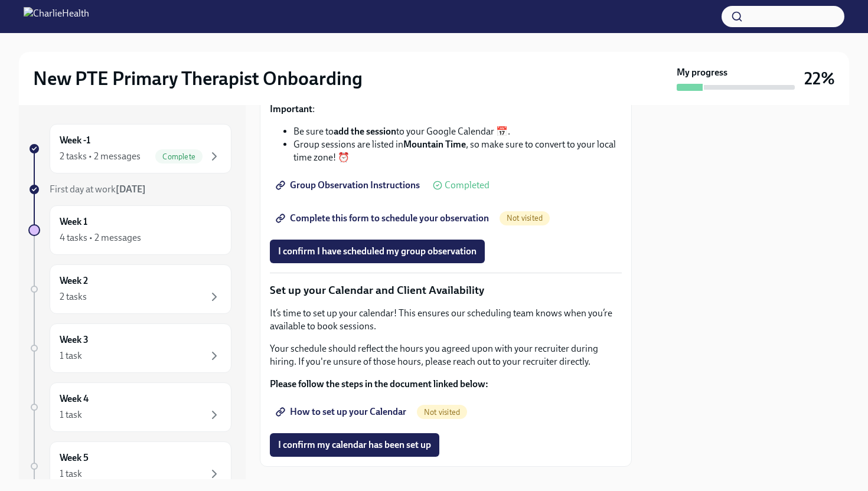 The width and height of the screenshot is (868, 491). What do you see at coordinates (198, 78) in the screenshot?
I see `h2: New PTE Primary Therapist Onboarding` at bounding box center [198, 78].